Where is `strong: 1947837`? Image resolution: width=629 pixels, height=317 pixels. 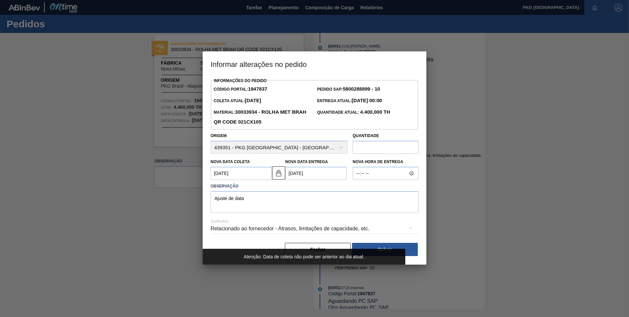 strong: 1947837 is located at coordinates (258, 89).